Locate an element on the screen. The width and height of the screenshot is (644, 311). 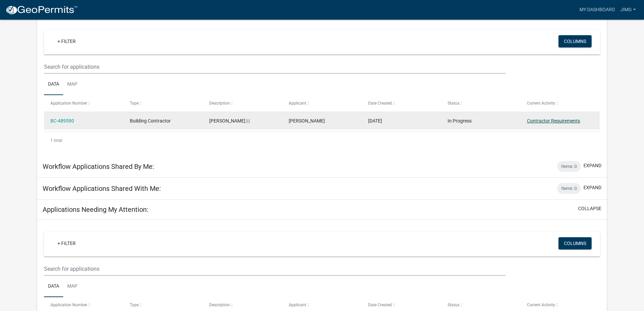
span: James Griewank is located at coordinates (307, 121).